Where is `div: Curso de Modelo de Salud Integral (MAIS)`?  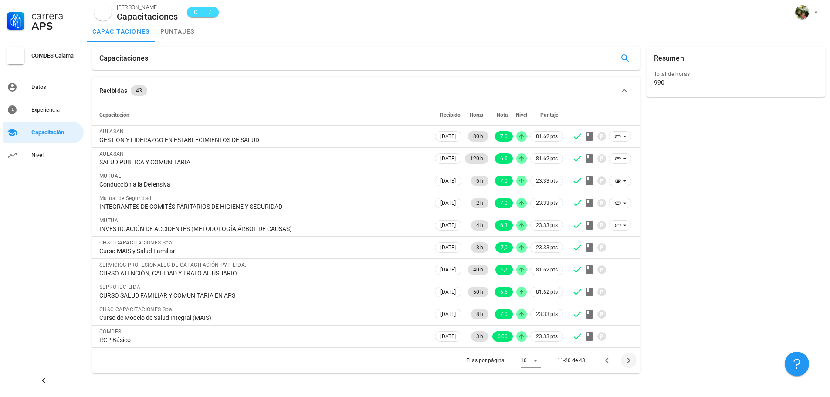
div: Curso de Modelo de Salud Integral (MAIS) is located at coordinates (263, 317).